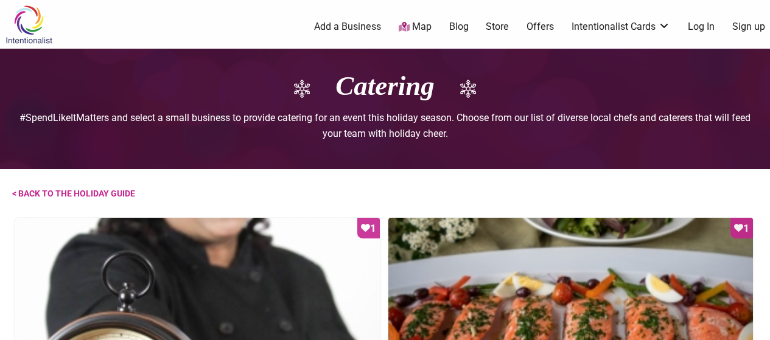 This screenshot has width=770, height=340. What do you see at coordinates (459, 27) in the screenshot?
I see `a: Blog` at bounding box center [459, 27].